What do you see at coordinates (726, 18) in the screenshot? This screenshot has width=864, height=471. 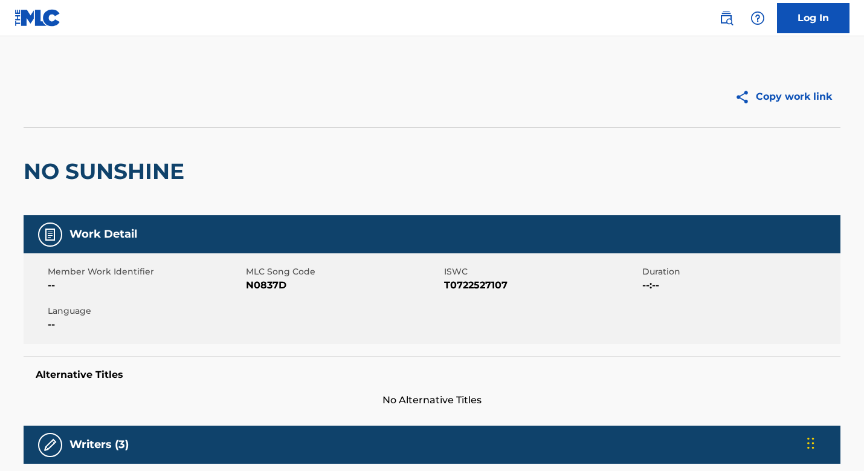 I see `img: search` at bounding box center [726, 18].